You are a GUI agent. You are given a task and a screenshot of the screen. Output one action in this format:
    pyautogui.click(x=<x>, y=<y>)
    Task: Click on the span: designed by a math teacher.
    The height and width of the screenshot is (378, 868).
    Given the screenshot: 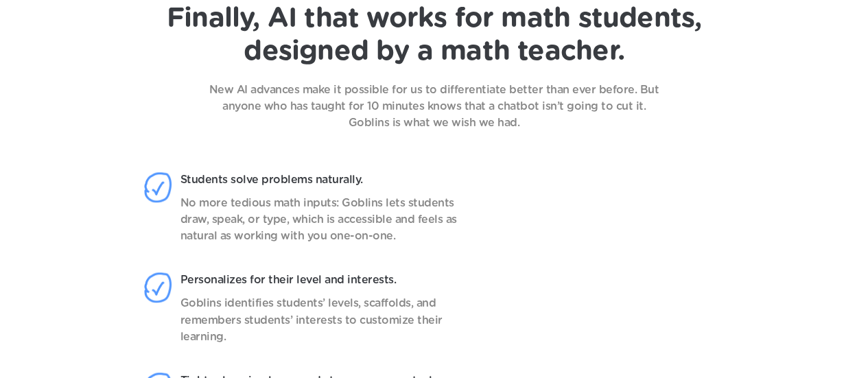 What is the action you would take?
    pyautogui.click(x=434, y=51)
    